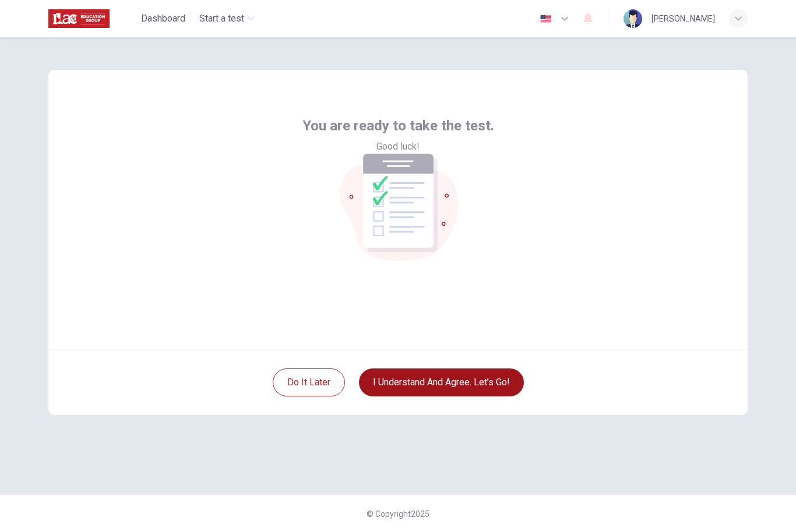  What do you see at coordinates (309, 383) in the screenshot?
I see `button: Do it later` at bounding box center [309, 383].